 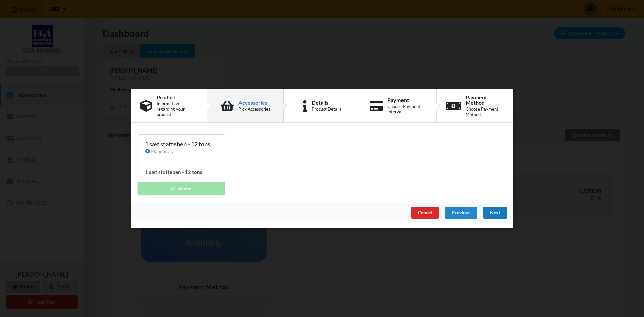 What do you see at coordinates (181, 152) in the screenshot?
I see `div: Mandatory` at bounding box center [181, 152].